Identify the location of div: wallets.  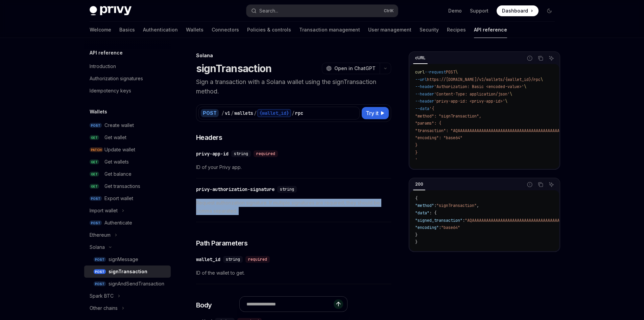
(244, 113).